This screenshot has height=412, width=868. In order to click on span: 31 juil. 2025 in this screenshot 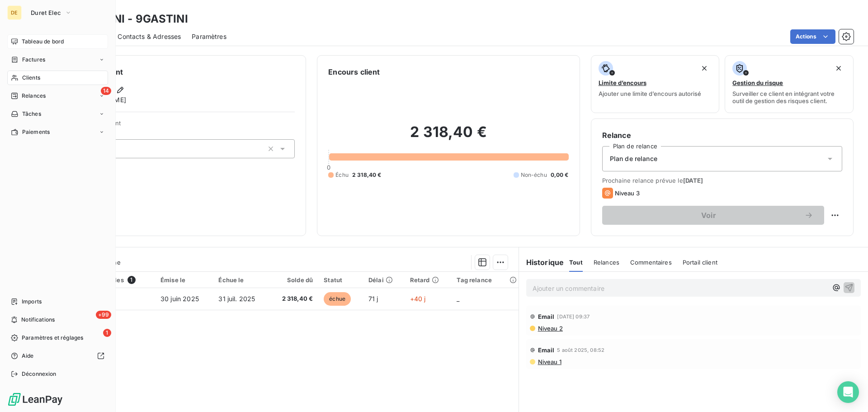, I will do `click(236, 299)`.